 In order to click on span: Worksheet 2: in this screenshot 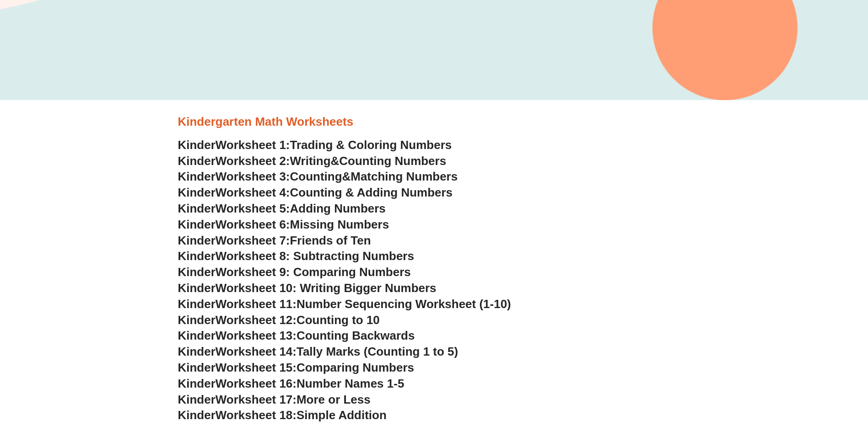, I will do `click(252, 160)`.